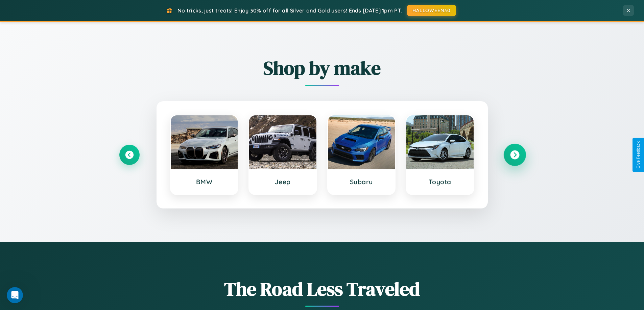 The width and height of the screenshot is (644, 310). Describe the element at coordinates (204, 182) in the screenshot. I see `h3: BMW` at that location.